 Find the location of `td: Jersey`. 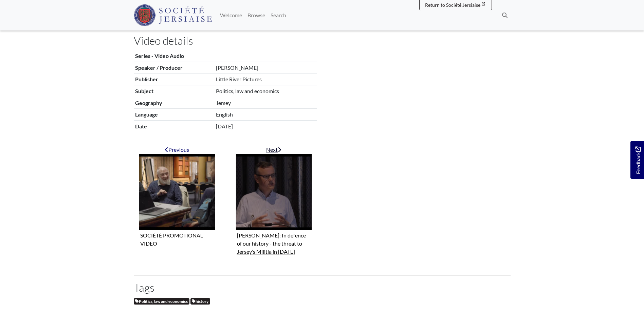

td: Jersey is located at coordinates (266, 103).